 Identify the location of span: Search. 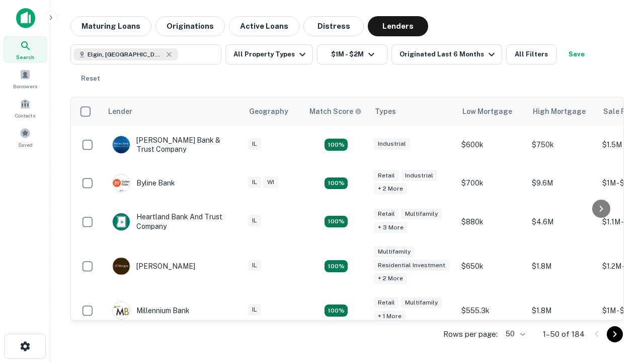
(25, 57).